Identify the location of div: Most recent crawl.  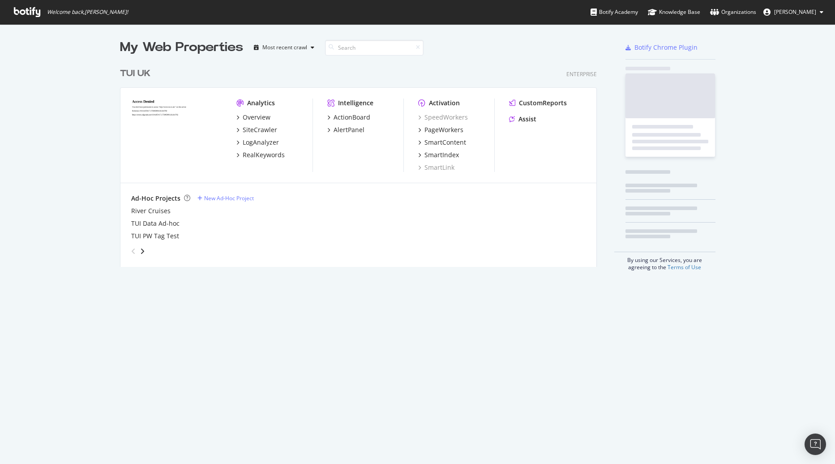
(285, 47).